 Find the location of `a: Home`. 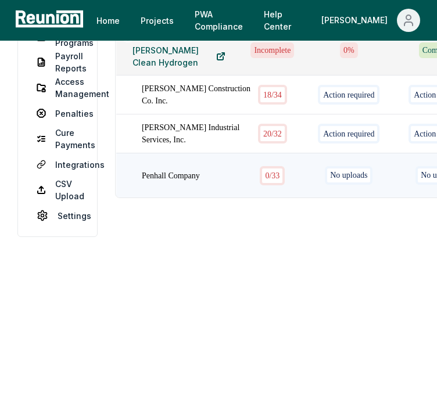

a: Home is located at coordinates (108, 20).